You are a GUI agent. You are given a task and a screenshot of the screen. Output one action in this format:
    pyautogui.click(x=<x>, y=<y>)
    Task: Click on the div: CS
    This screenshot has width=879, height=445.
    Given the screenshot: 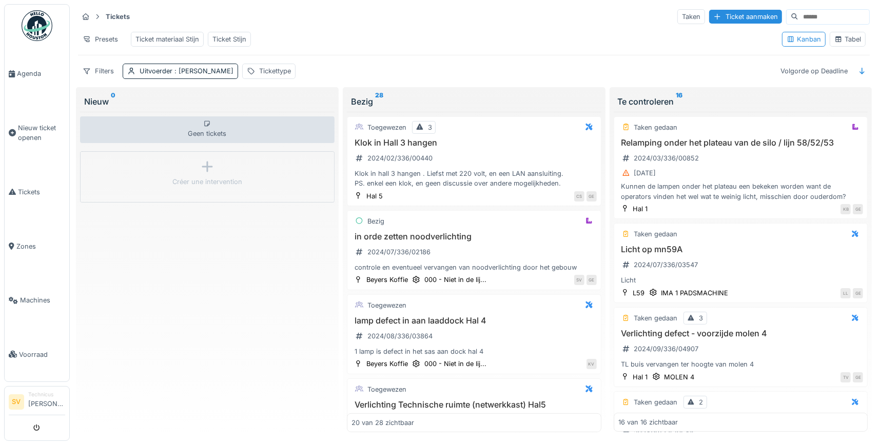 What is the action you would take?
    pyautogui.click(x=579, y=197)
    